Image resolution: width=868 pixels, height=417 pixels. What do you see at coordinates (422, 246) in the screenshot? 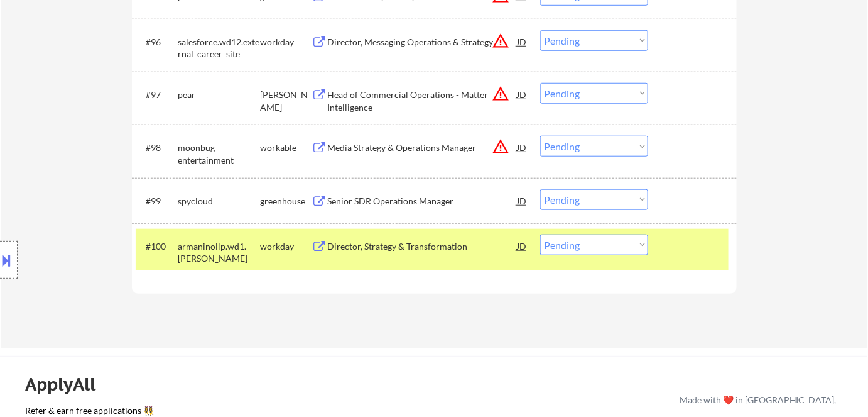
I see `div: Director, Strategy & Transformation` at bounding box center [422, 246].